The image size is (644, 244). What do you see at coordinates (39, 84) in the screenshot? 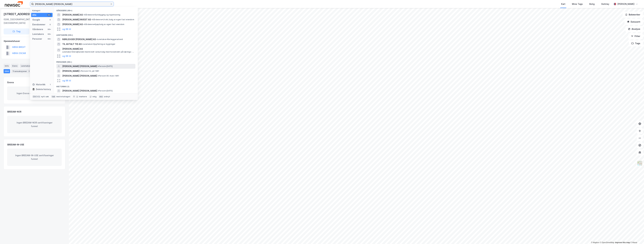
I see `div: Historikk` at bounding box center [39, 84].